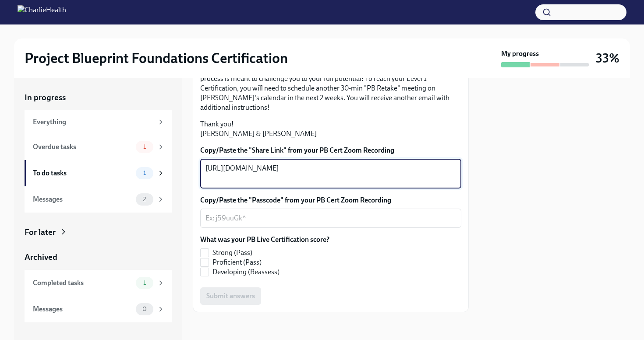 Image resolution: width=644 pixels, height=349 pixels. Describe the element at coordinates (331, 89) in the screenshot. I see `p: Note: if you received a "Developing (Reasses)" score, don't get disheartened--this process is mea...` at that location.